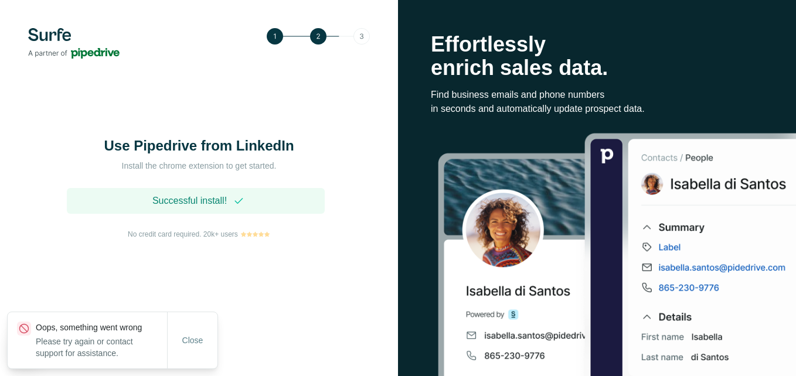 The image size is (796, 376). I want to click on p: Effortlessly, so click(597, 45).